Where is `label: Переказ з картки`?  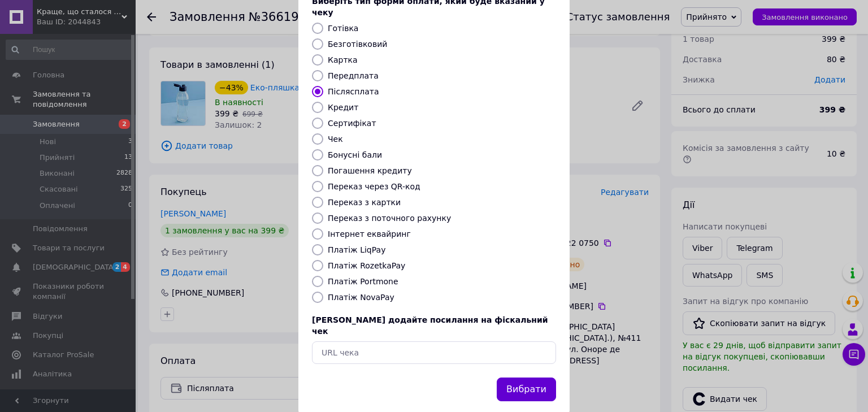 label: Переказ з картки is located at coordinates (363, 202).